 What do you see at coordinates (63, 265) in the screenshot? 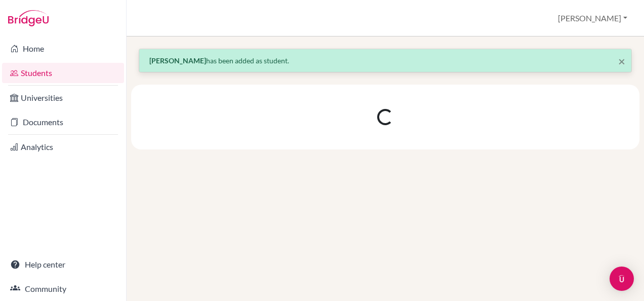
I see `a: Help center` at bounding box center [63, 265].